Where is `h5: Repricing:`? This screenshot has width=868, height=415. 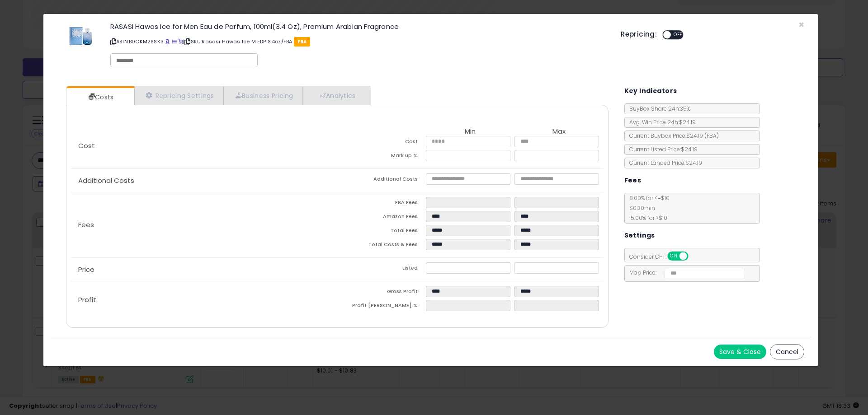 h5: Repricing: is located at coordinates (639, 34).